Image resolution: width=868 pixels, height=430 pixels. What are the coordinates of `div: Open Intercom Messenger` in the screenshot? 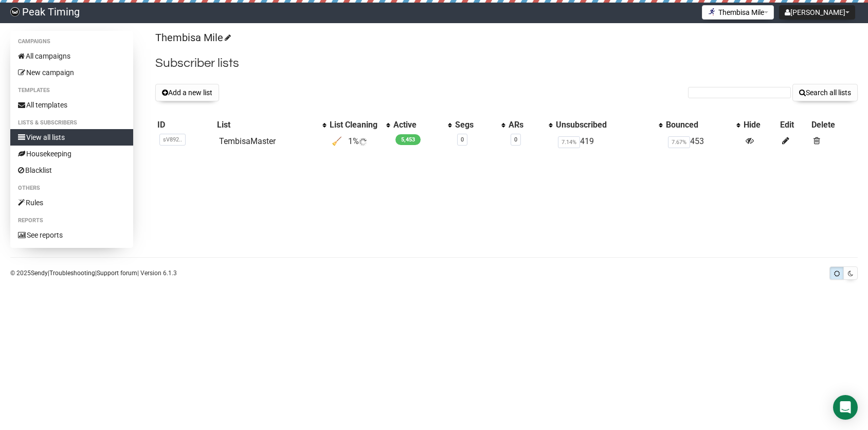 It's located at (845, 408).